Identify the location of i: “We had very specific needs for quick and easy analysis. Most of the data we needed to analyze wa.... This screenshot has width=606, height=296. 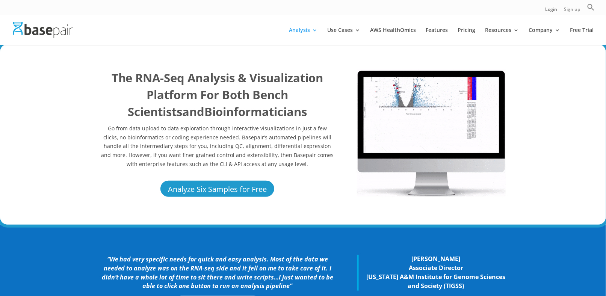
(217, 273).